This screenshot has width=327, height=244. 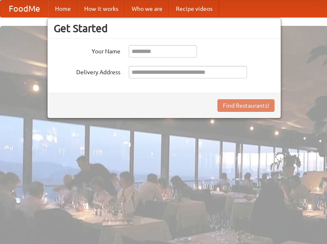 What do you see at coordinates (87, 50) in the screenshot?
I see `label: Your Name` at bounding box center [87, 50].